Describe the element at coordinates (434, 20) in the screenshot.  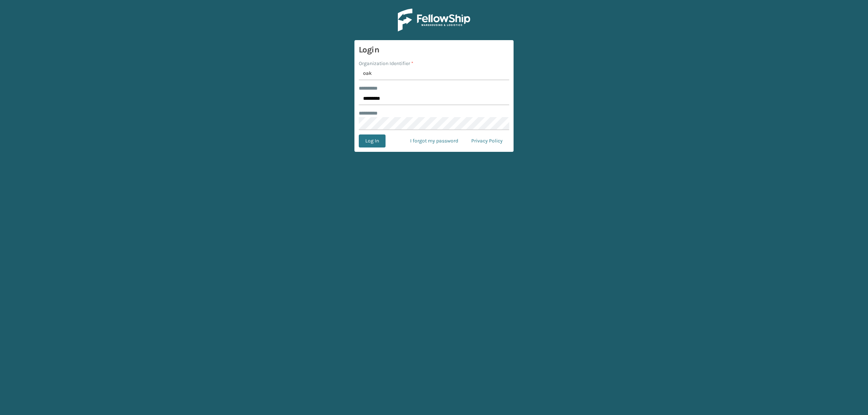
I see `img: Logo` at that location.